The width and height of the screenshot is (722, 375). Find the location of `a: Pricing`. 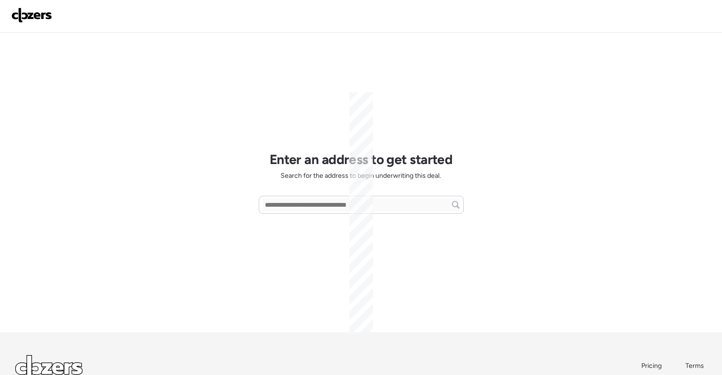

a: Pricing is located at coordinates (652, 366).